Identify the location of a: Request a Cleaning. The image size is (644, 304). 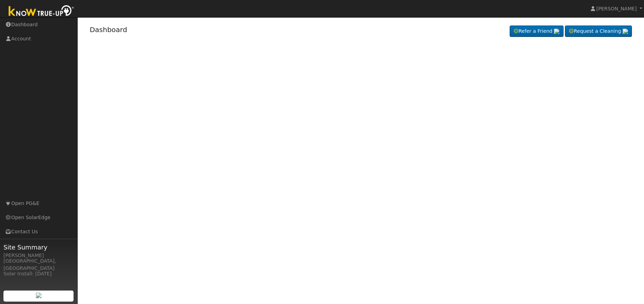
(599, 31).